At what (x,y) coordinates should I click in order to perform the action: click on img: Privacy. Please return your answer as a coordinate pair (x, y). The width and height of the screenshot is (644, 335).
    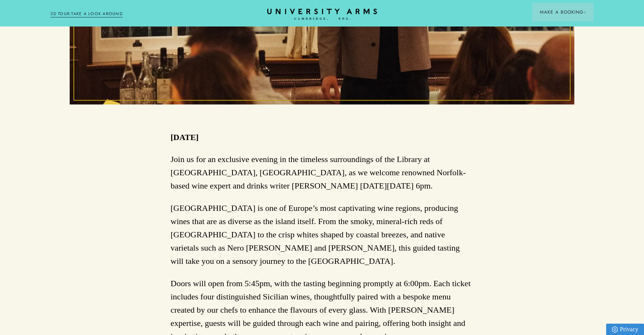
    Looking at the image, I should click on (615, 329).